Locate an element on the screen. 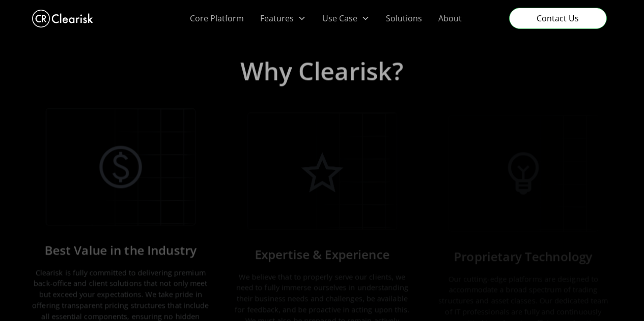  a: home is located at coordinates (63, 19).